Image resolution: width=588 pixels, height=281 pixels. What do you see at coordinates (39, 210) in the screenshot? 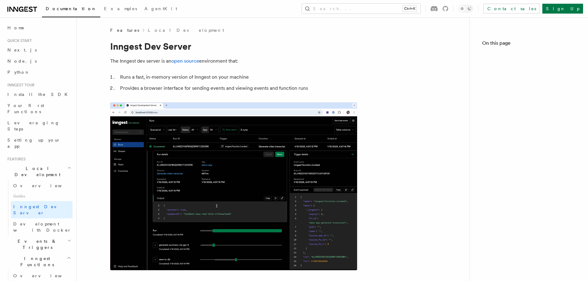
I see `span: Inngest Dev Server` at bounding box center [39, 210].